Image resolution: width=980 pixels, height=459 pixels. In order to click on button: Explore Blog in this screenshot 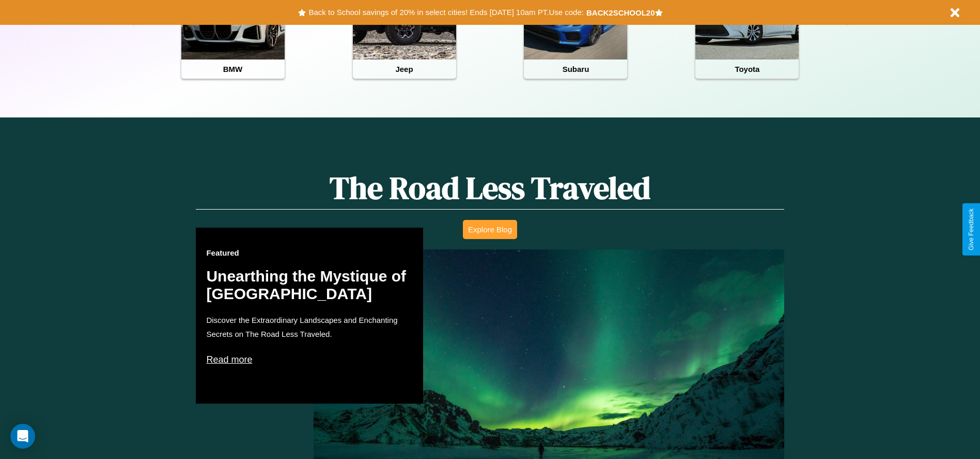, I will do `click(490, 229)`.